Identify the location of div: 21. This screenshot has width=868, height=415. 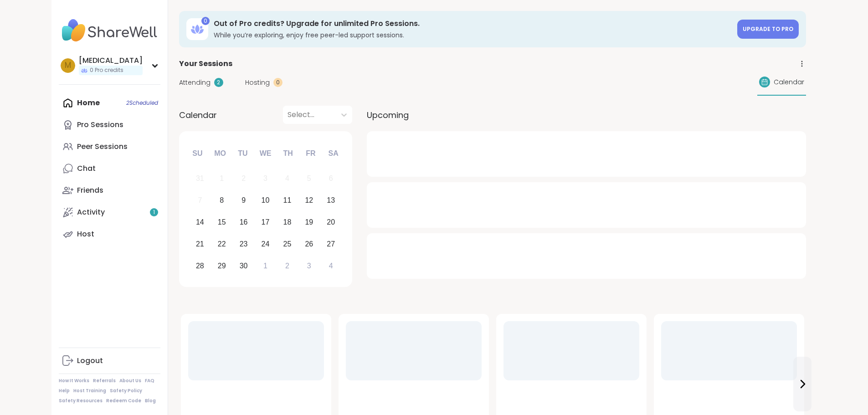
(200, 244).